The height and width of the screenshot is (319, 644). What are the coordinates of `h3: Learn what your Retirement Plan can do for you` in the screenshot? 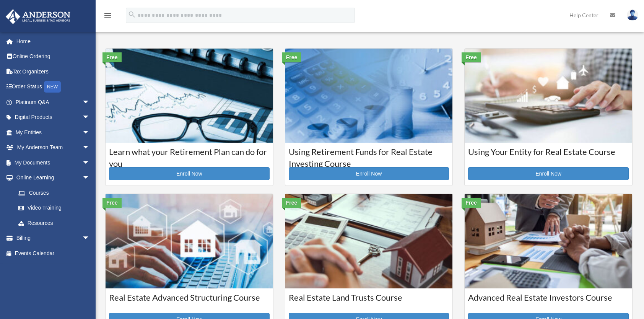 It's located at (190, 156).